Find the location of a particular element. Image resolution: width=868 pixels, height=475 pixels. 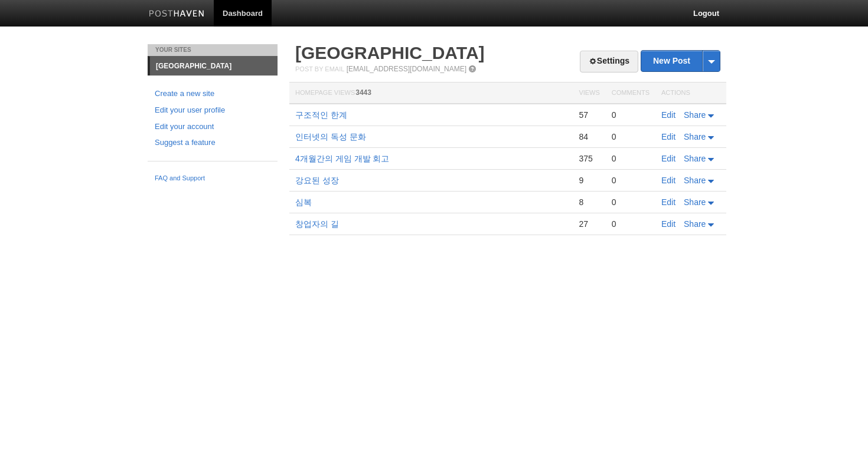

a: 강요된 성장 is located at coordinates (317, 180).